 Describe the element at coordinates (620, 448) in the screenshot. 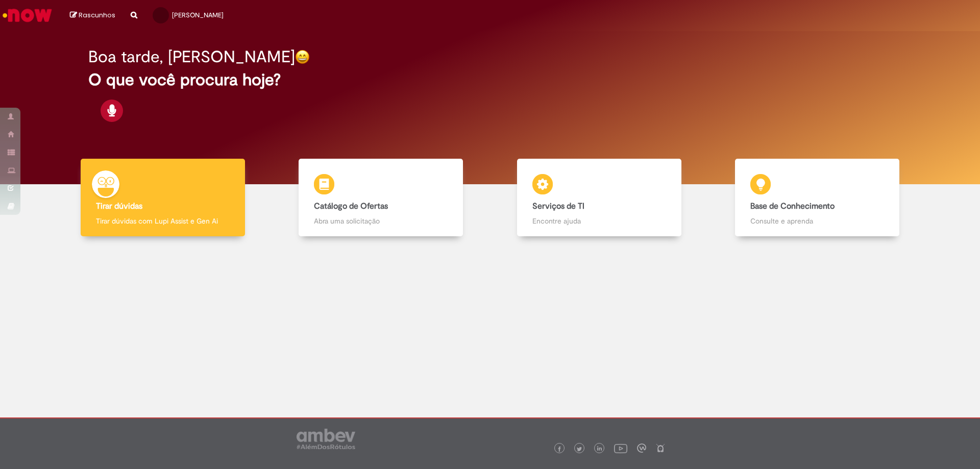

I see `img: logo_footer_youtube.png` at that location.